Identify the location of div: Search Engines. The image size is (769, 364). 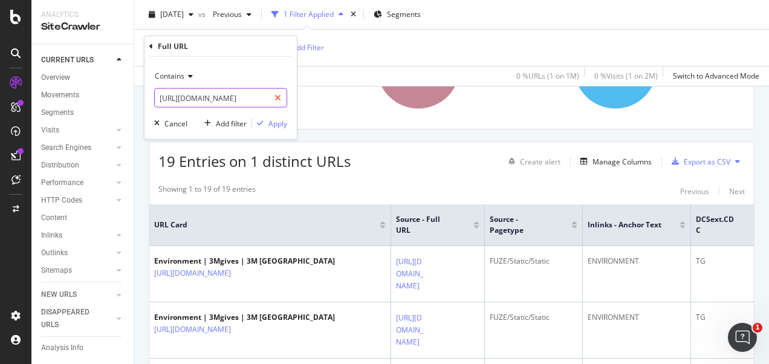
(66, 148).